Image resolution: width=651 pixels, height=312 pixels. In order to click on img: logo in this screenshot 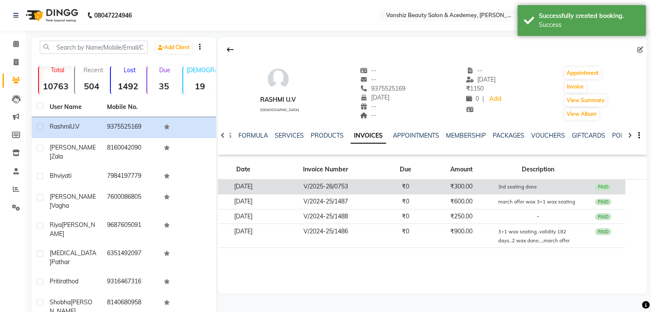, I will do `click(51, 15)`.